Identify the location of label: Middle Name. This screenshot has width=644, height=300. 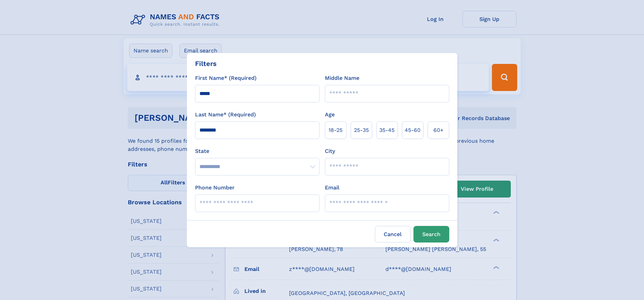
(342, 78).